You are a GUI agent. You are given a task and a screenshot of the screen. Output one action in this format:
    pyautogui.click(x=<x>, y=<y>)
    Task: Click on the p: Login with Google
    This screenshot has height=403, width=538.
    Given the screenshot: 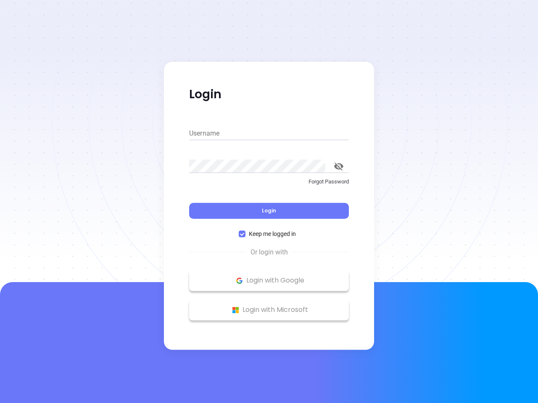 What is the action you would take?
    pyautogui.click(x=269, y=281)
    